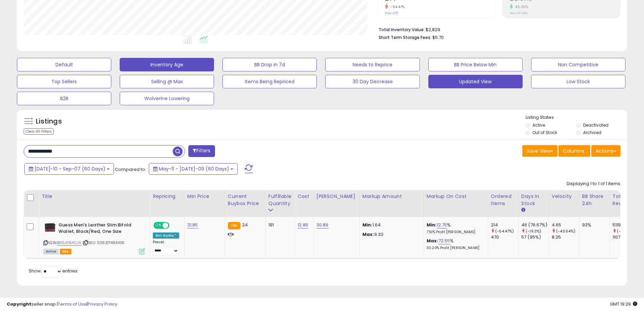 This screenshot has height=311, width=644. Describe the element at coordinates (593, 225) in the screenshot. I see `div: 93%` at that location.